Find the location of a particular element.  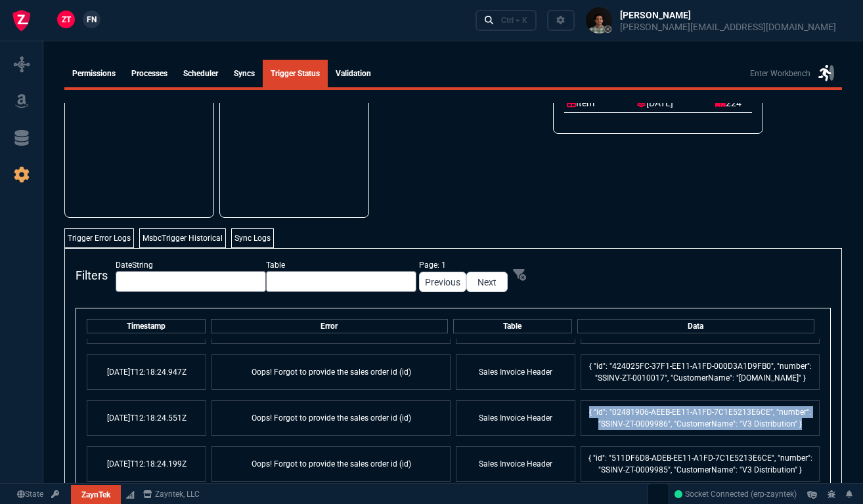

span: DateString is located at coordinates (190, 265).